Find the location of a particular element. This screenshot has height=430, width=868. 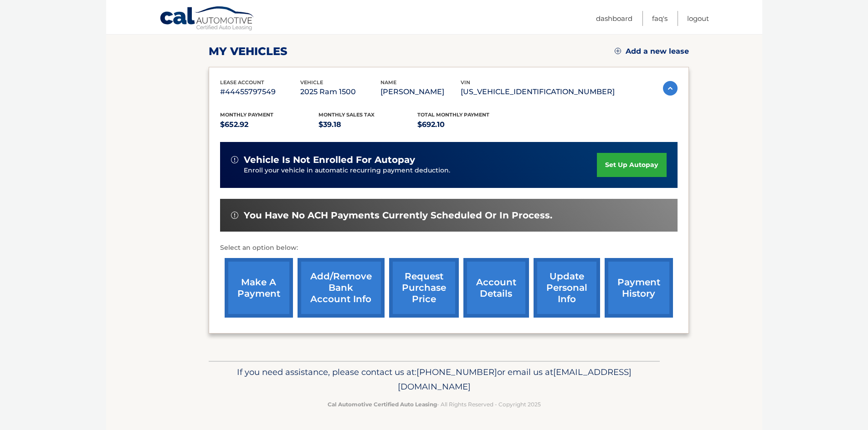

span: vehicle is not enrolled for autopay is located at coordinates (329, 160).